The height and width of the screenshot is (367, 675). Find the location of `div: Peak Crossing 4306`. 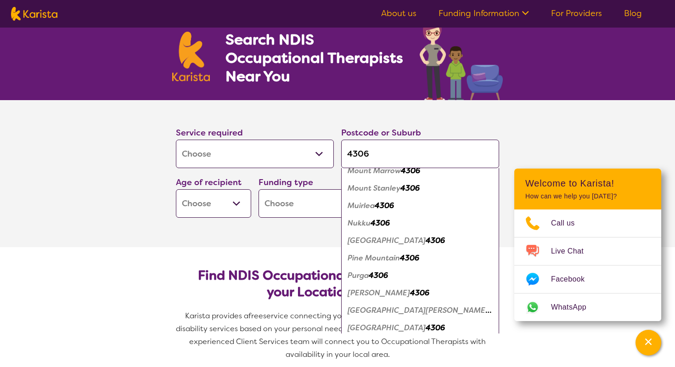

div: Peak Crossing 4306 is located at coordinates (420, 241).